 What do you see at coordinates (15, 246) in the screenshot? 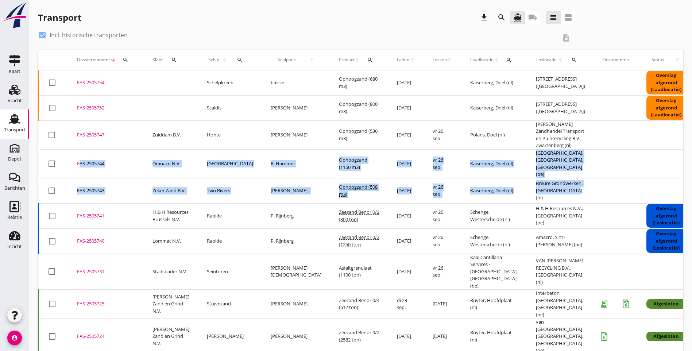
I see `div: Inzicht` at bounding box center [15, 246].